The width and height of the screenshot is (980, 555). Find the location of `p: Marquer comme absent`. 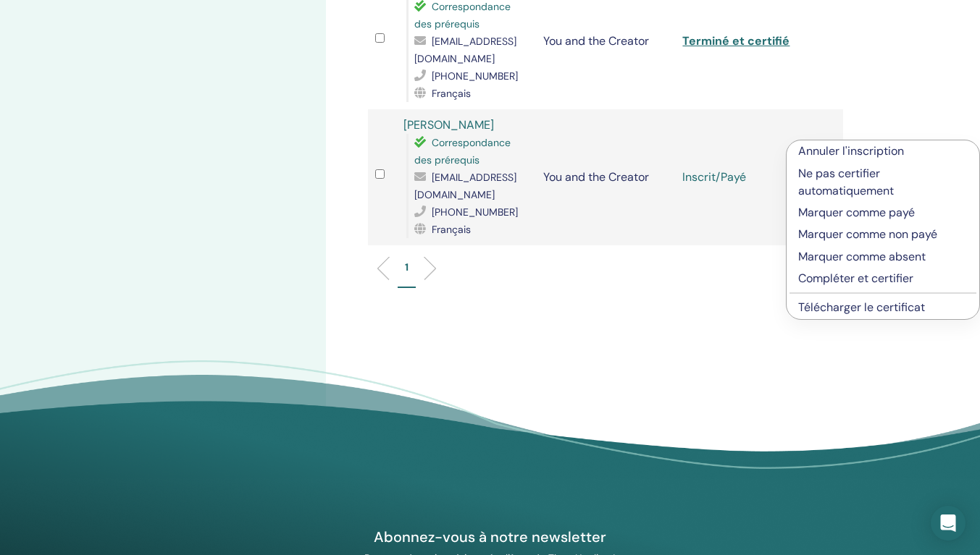

p: Marquer comme absent is located at coordinates (883, 257).